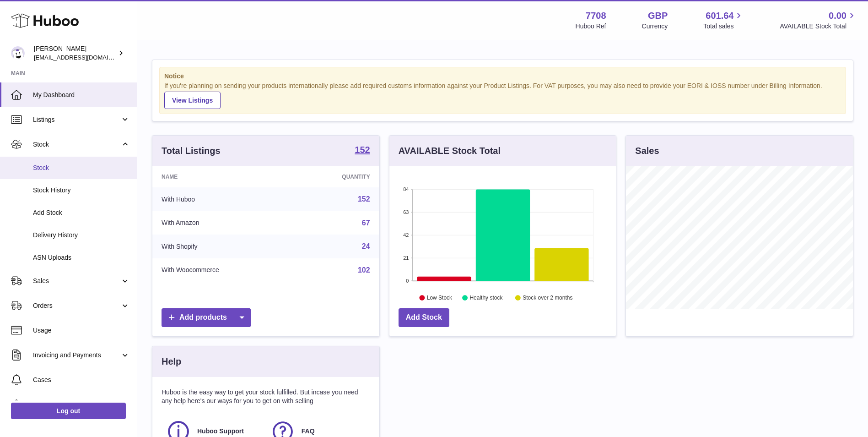  Describe the element at coordinates (502, 95) in the screenshot. I see `div: If you're planning on sending your products internationally please add required customs informati...` at that location.